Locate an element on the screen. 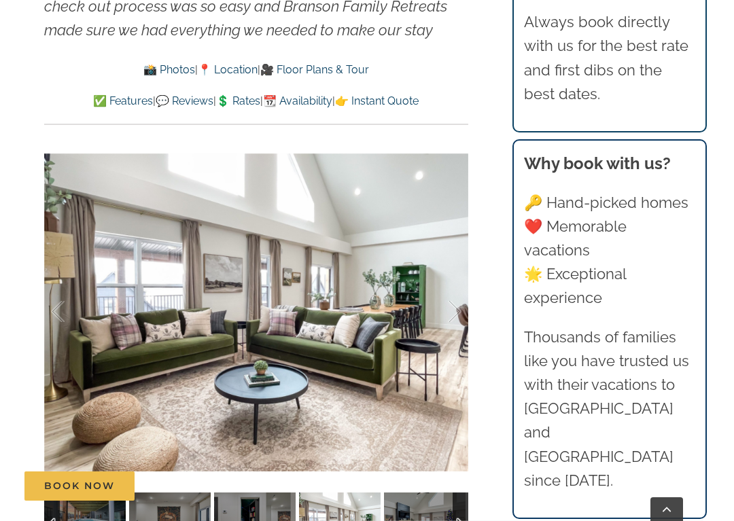 This screenshot has height=521, width=734. a: 💬 Reviews is located at coordinates (184, 101).